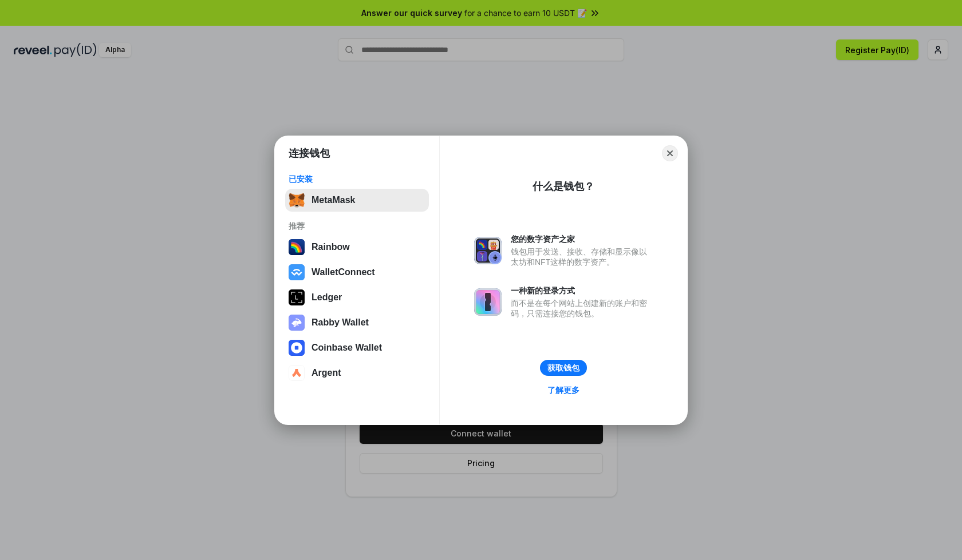  What do you see at coordinates (343, 273) in the screenshot?
I see `div: WalletConnect` at bounding box center [343, 273].